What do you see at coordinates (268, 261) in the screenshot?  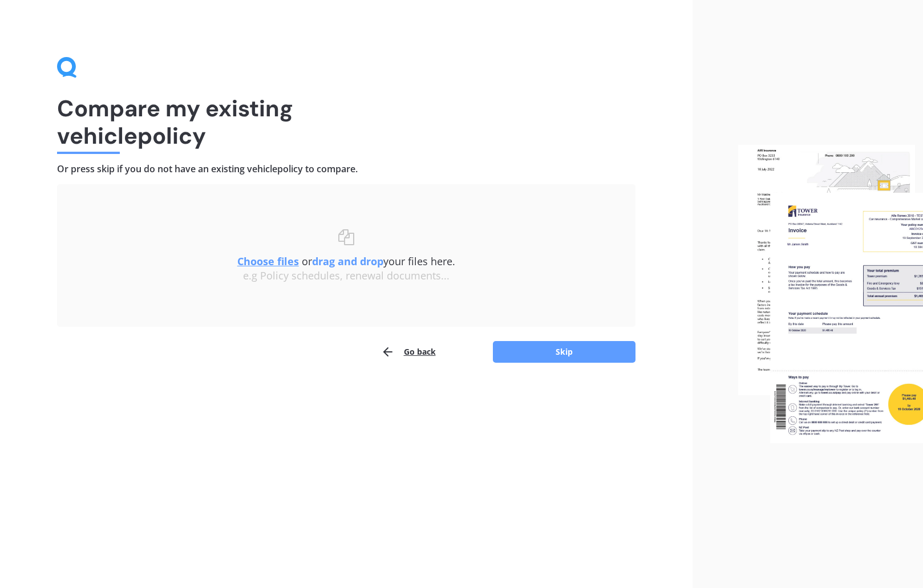 I see `u: Choose files` at bounding box center [268, 261].